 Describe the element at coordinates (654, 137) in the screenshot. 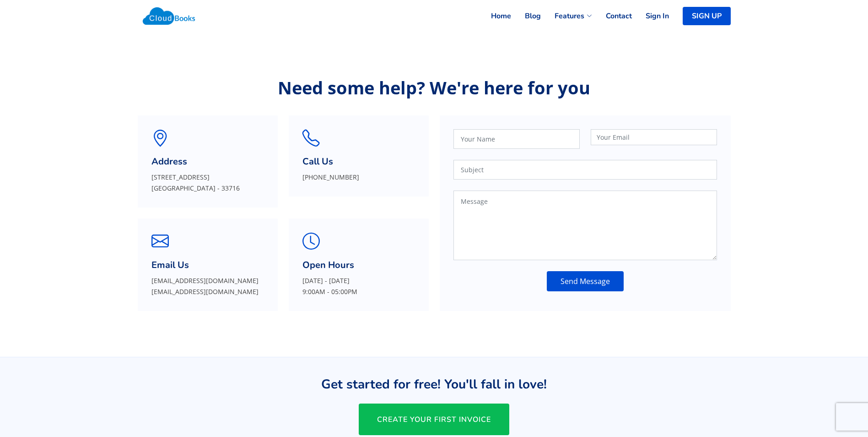

I see `input: Your Email` at that location.